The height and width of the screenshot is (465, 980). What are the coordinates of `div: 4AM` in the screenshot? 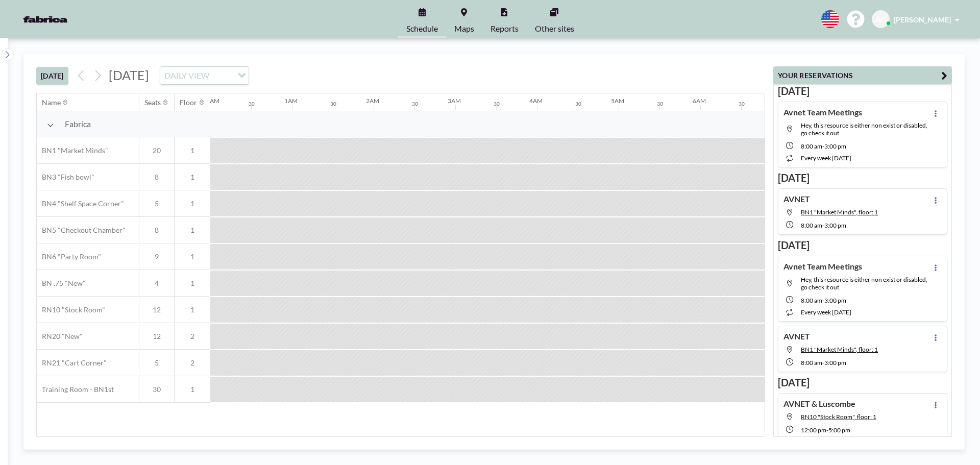 It's located at (536, 101).